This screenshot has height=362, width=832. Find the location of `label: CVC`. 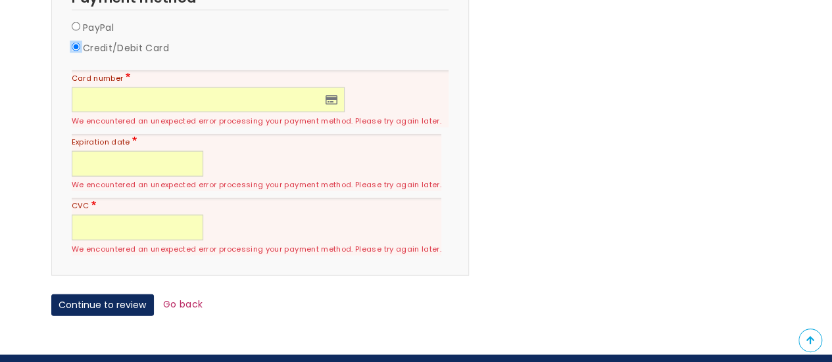

label: CVC is located at coordinates (85, 206).